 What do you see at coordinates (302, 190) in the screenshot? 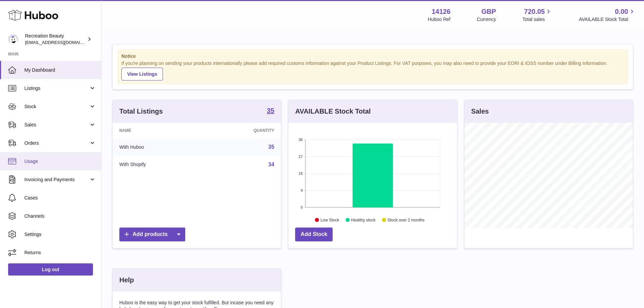
I see `text: 9` at bounding box center [302, 190].